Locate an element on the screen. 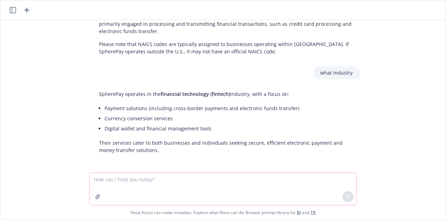 This screenshot has height=220, width=446. p: what industry is located at coordinates (336, 72).